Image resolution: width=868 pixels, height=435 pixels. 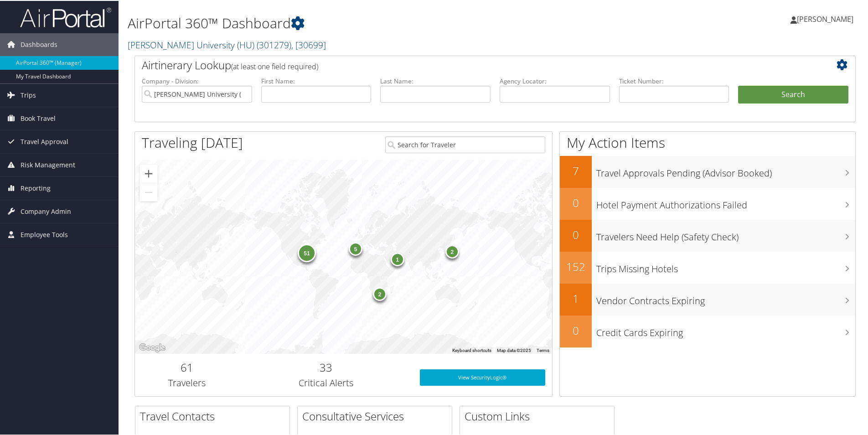 I want to click on span: Travel Approval, so click(x=44, y=141).